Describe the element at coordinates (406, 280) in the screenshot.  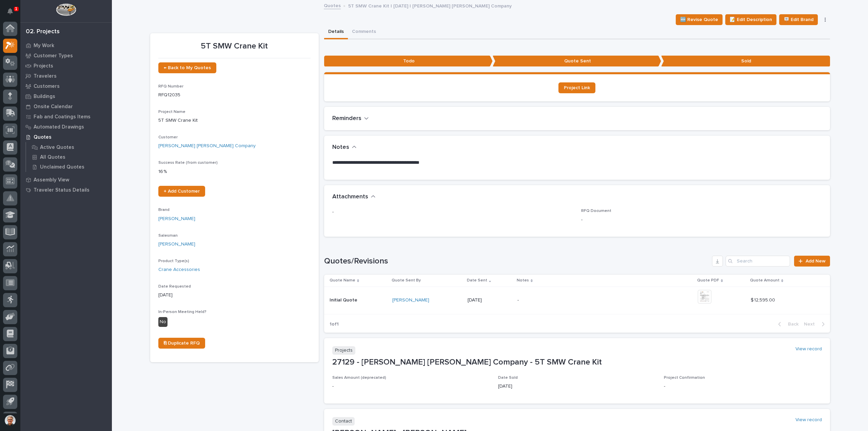
I see `p: Quote Sent By` at that location.